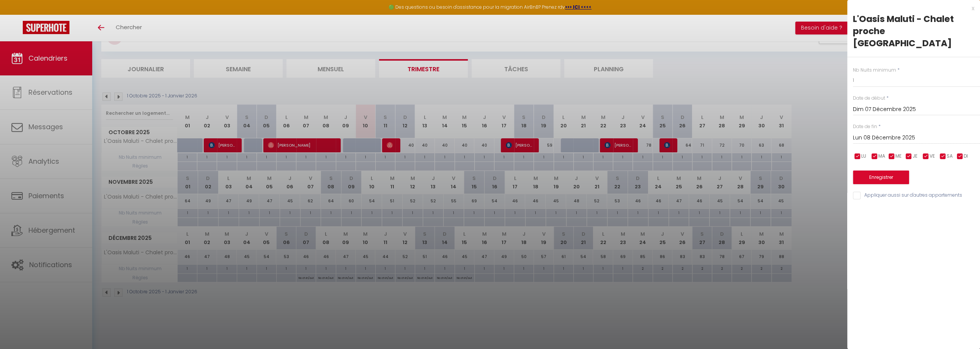 The width and height of the screenshot is (980, 349). Describe the element at coordinates (875, 70) in the screenshot. I see `label: Nb Nuits minimum` at that location.